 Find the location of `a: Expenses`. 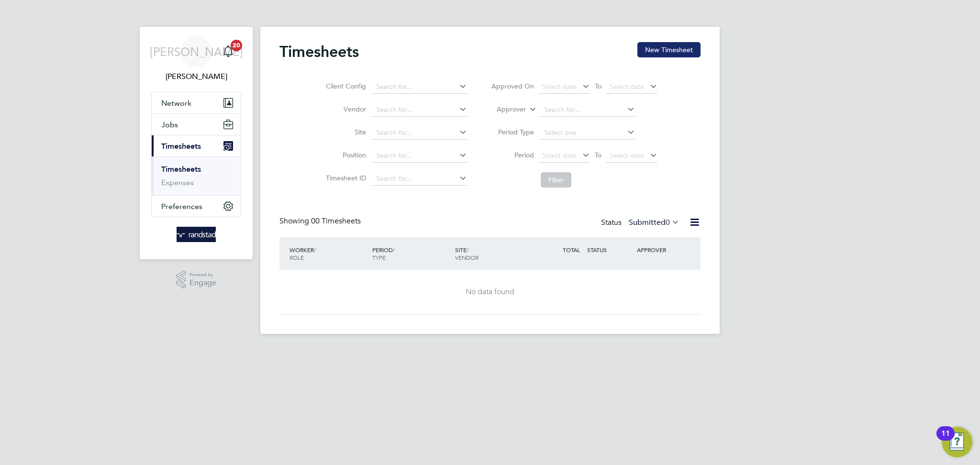

a: Expenses is located at coordinates (178, 183).